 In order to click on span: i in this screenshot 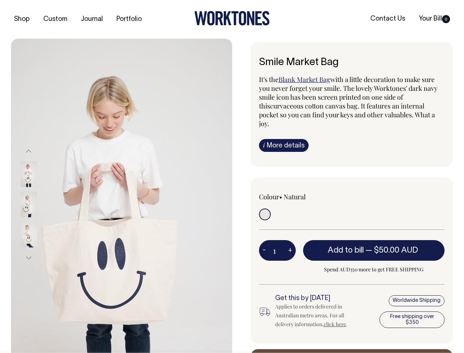, I will do `click(264, 145)`.